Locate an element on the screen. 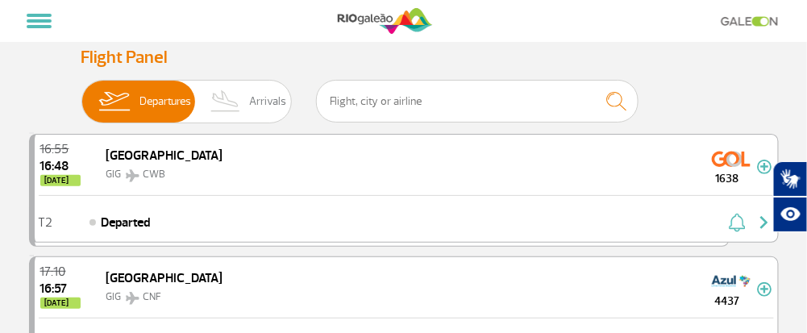 The width and height of the screenshot is (807, 333). div: Plugin de acessibilidade da Hand Talk. is located at coordinates (790, 197).